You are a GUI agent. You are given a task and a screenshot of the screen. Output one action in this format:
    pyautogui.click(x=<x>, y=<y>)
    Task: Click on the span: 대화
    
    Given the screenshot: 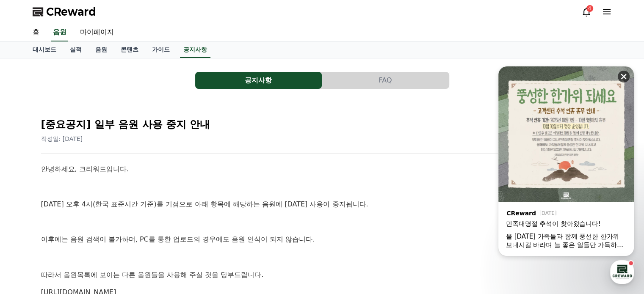 What is the action you would take?
    pyautogui.click(x=82, y=240)
    